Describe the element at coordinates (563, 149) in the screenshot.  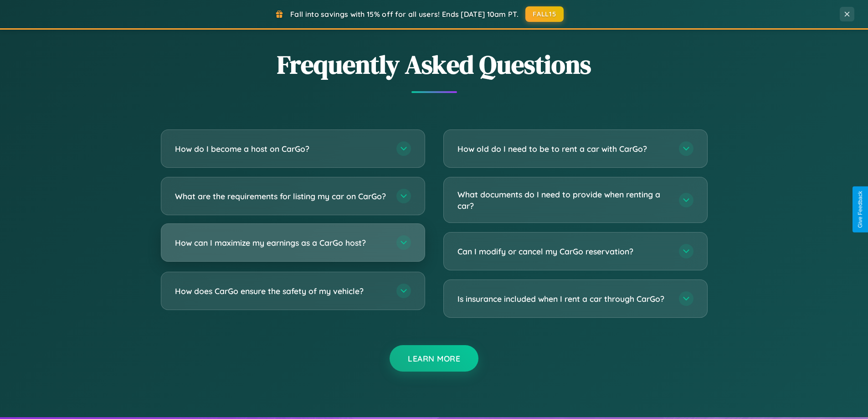
I see `h3: How old do I need to be to rent a car with CarGo?` at that location.